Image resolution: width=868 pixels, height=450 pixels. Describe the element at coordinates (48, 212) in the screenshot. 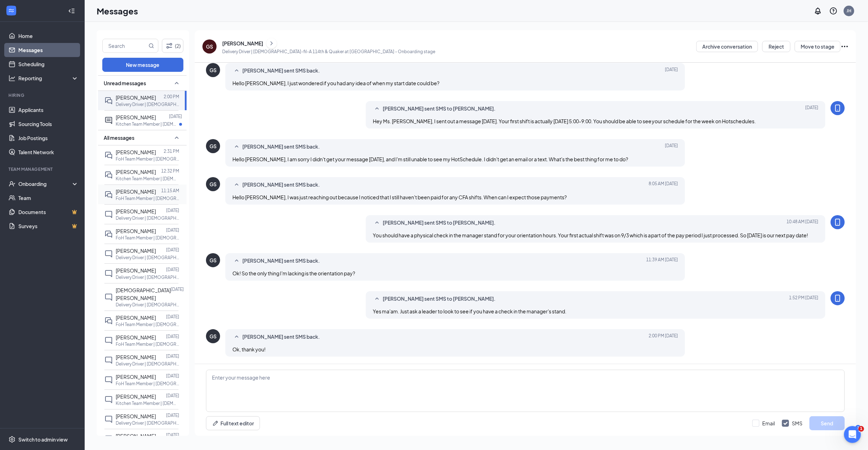

I see `a: DocumentsCrown` at that location.